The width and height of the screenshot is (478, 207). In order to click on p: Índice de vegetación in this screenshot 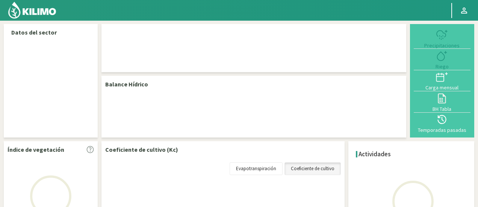, I will do `click(36, 149)`.